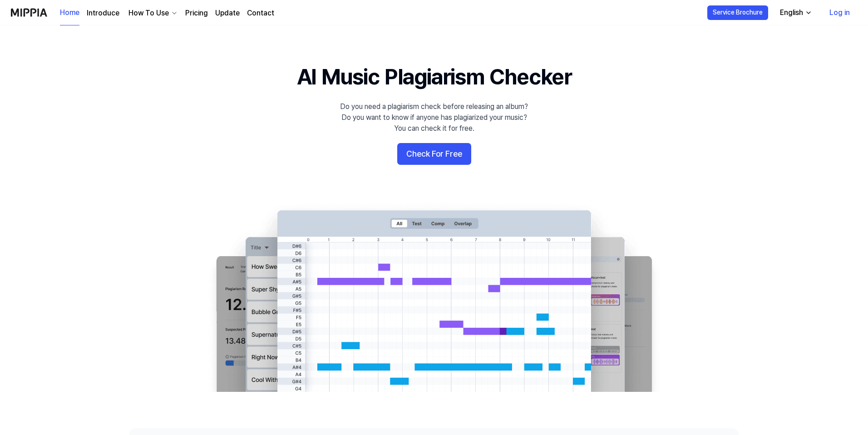  What do you see at coordinates (434, 77) in the screenshot?
I see `h1: AI Music Plagiarism Checker` at bounding box center [434, 77].